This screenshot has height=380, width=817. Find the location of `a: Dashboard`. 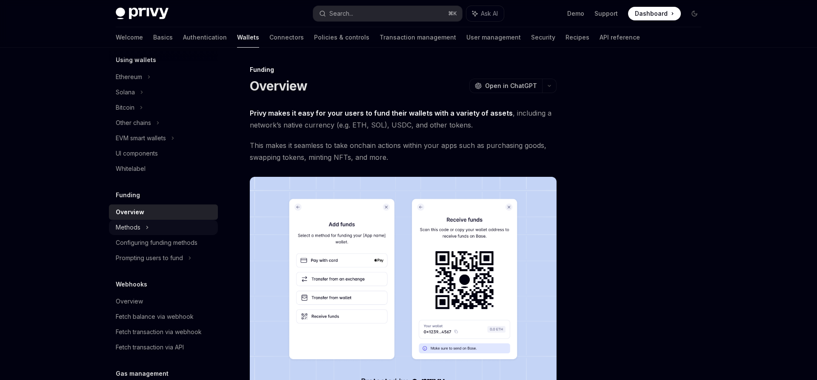

a: Dashboard is located at coordinates (654, 14).